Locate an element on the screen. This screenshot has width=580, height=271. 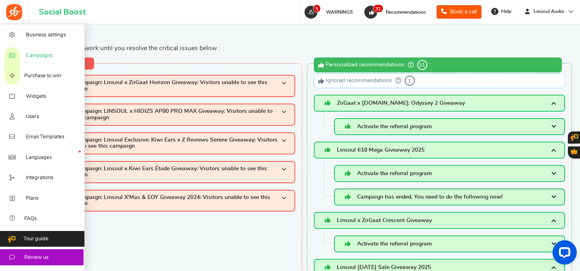
div: The app will not work until you resolve the critical issues below : is located at coordinates (304, 42).